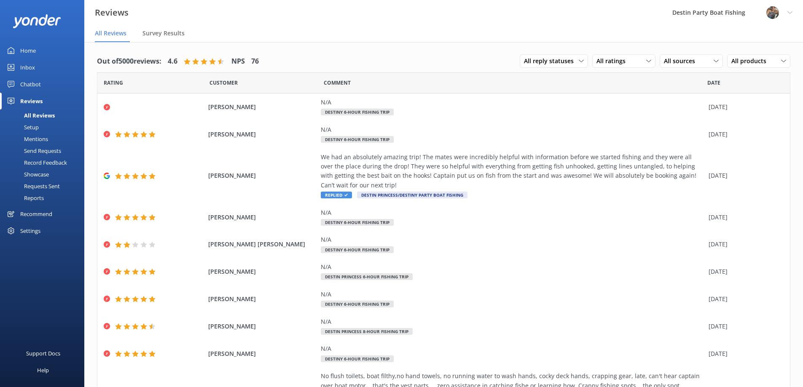 The width and height of the screenshot is (803, 387). Describe the element at coordinates (36, 163) in the screenshot. I see `div: Record Feedback` at that location.